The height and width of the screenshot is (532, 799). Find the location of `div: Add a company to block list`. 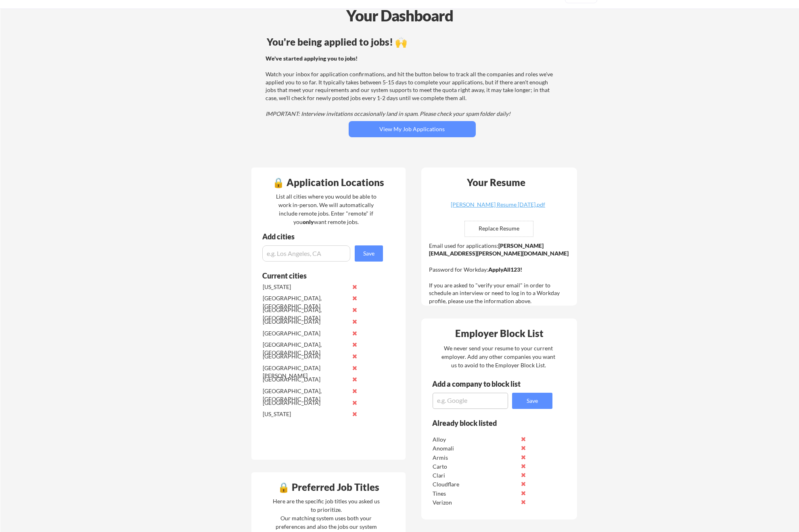

div: Add a company to block list is located at coordinates (482, 384).